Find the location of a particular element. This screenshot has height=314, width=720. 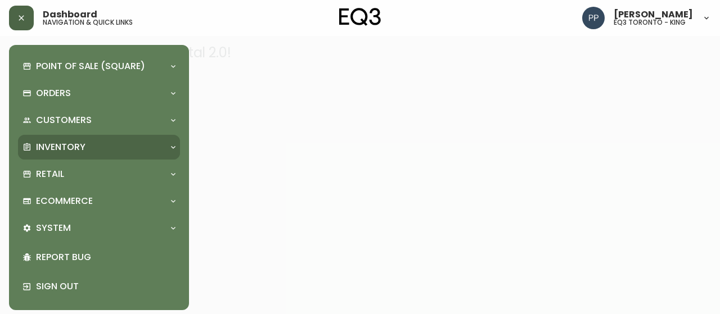

p: Report Bug is located at coordinates (106, 258).